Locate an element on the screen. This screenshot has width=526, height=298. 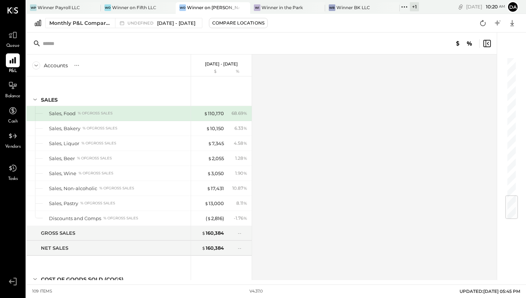
span: Vendors is located at coordinates (13, 147).